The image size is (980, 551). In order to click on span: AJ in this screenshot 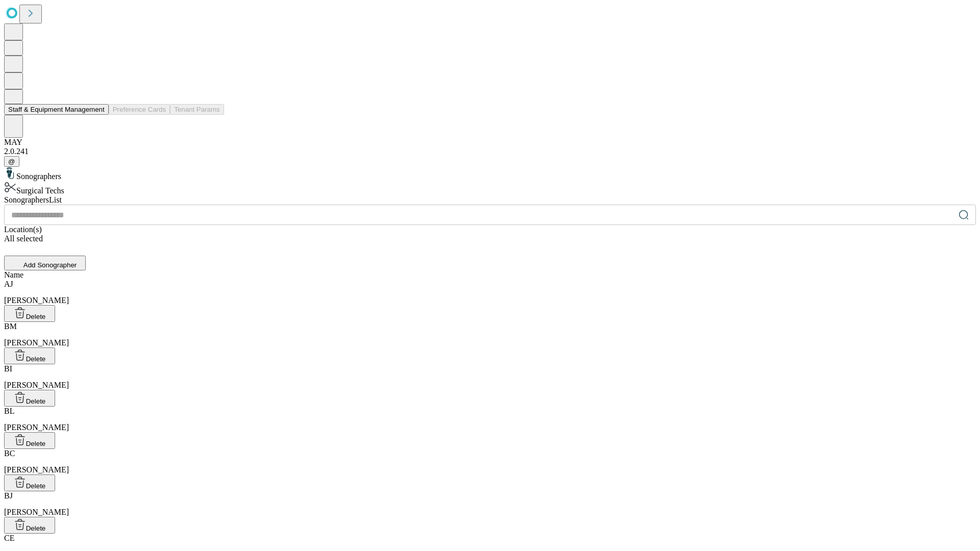, I will do `click(9, 283)`.